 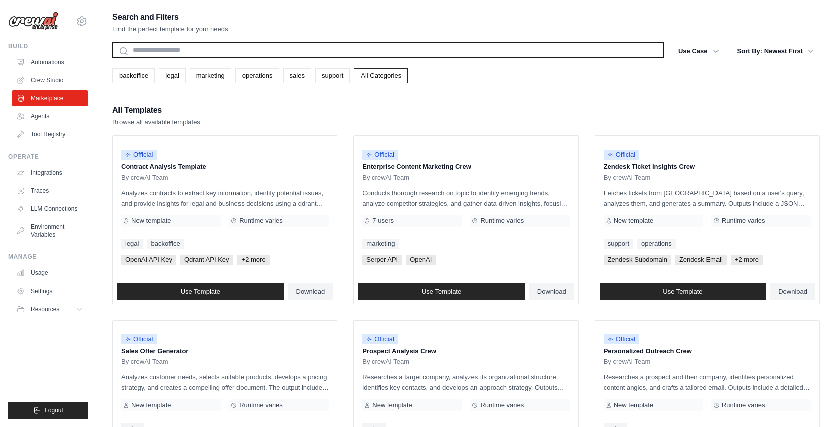 I want to click on a: Integrations, so click(x=50, y=173).